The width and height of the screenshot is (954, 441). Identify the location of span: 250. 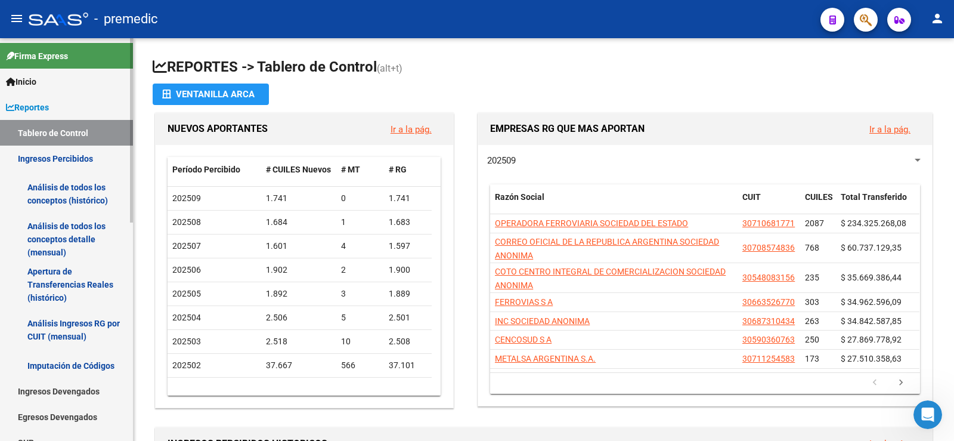
(812, 339).